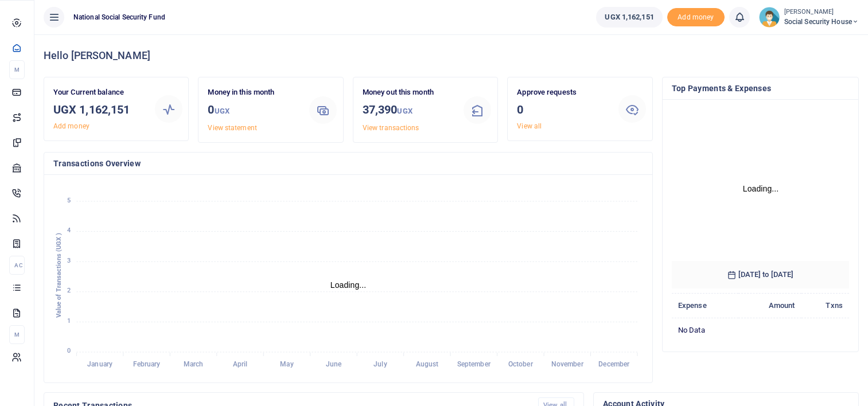 This screenshot has width=868, height=406. I want to click on p: Money in this month, so click(254, 92).